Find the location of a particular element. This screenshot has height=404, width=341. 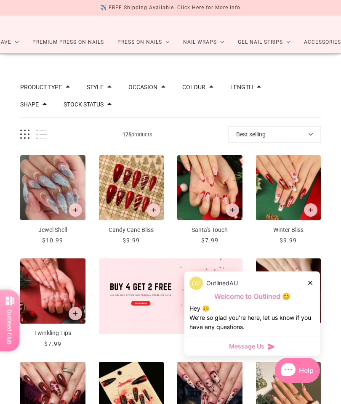

button: Filter by Style is located at coordinates (95, 87).